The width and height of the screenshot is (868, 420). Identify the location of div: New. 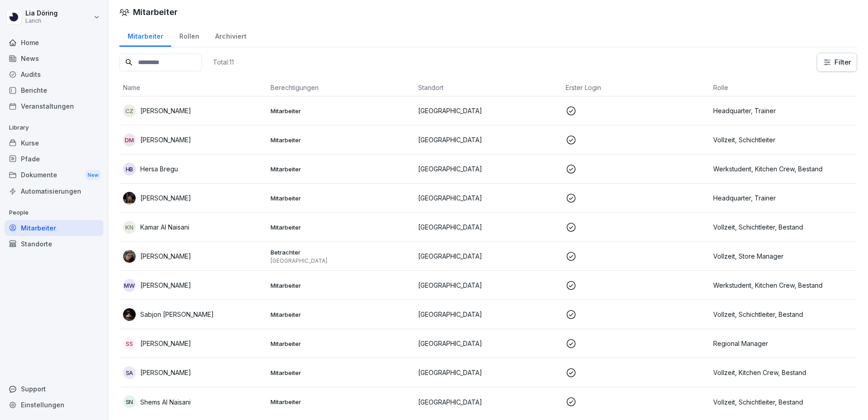
(93, 175).